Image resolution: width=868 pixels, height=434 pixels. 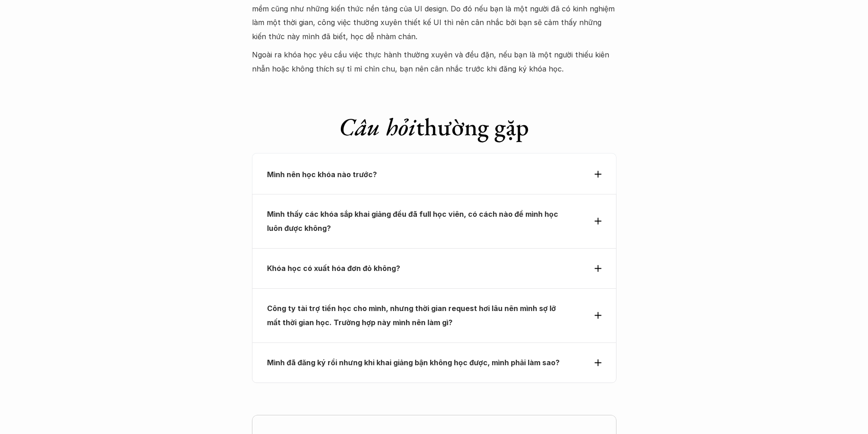 What do you see at coordinates (413, 362) in the screenshot?
I see `strong: Mình đã đăng ký rồi nhưng khi khai giảng bận không học được, mình phải làm sao?` at bounding box center [413, 362].